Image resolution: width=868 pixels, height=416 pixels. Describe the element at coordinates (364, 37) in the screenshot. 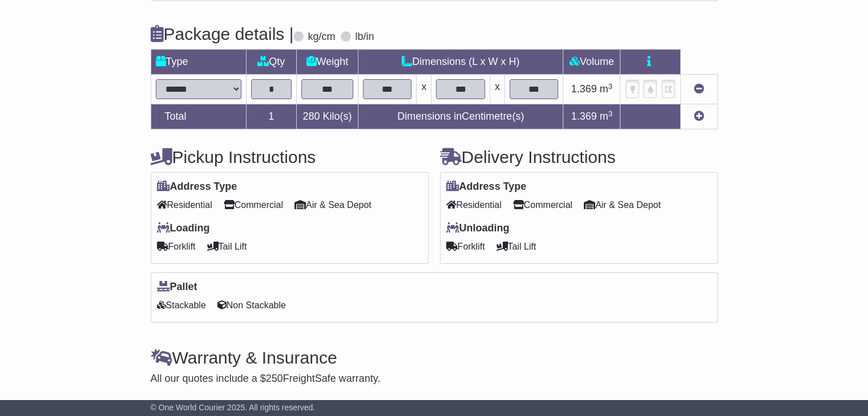

I see `label: lb/in` at that location.